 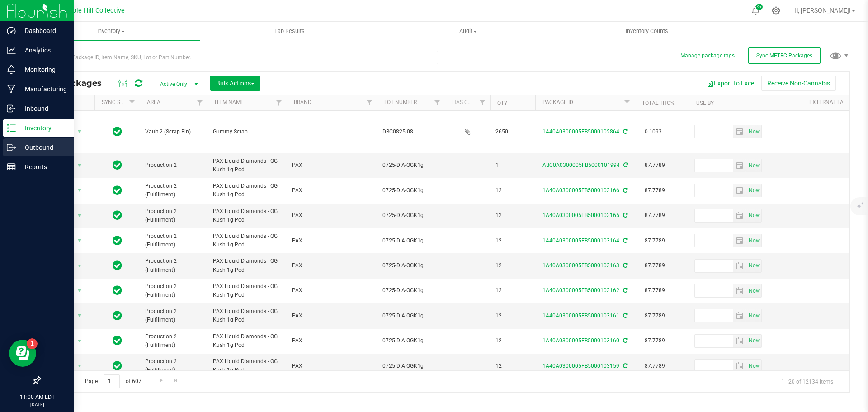 What do you see at coordinates (807, 381) in the screenshot?
I see `span: 1 - 20 of 12134 items` at bounding box center [807, 381].